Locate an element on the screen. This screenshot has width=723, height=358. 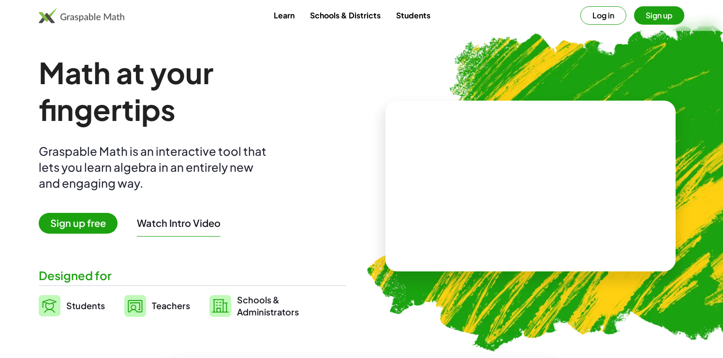
span: Sign up free is located at coordinates (78, 223).